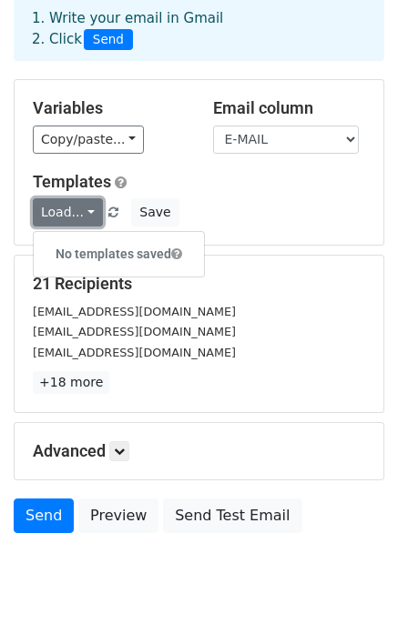 The width and height of the screenshot is (398, 644). I want to click on h6: No templates saved, so click(118, 254).